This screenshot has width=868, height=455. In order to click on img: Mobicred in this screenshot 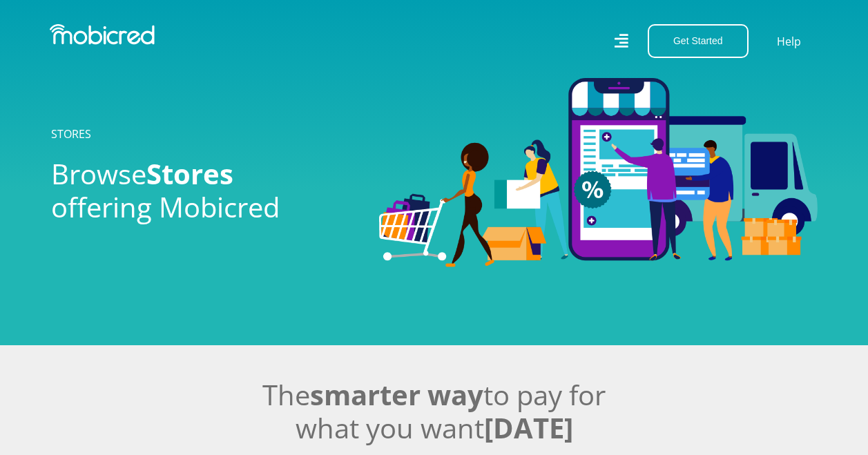, I will do `click(103, 34)`.